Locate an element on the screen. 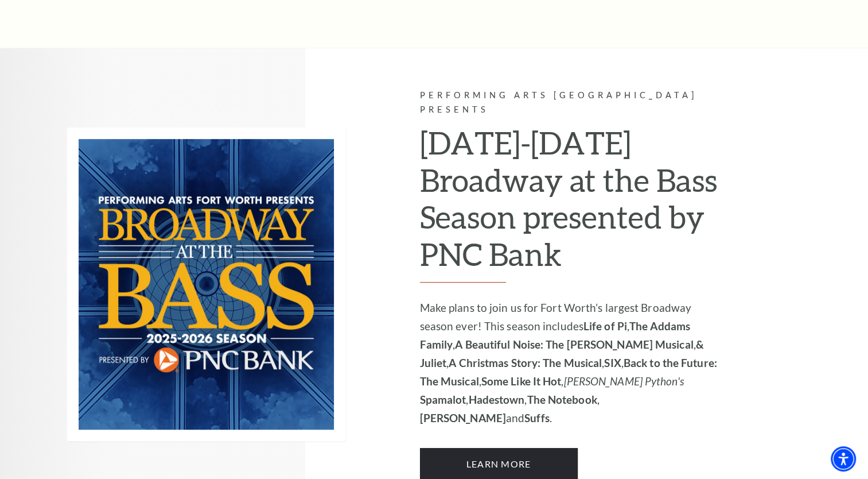 The height and width of the screenshot is (479, 868). div: Accessibility Menu is located at coordinates (844, 458).